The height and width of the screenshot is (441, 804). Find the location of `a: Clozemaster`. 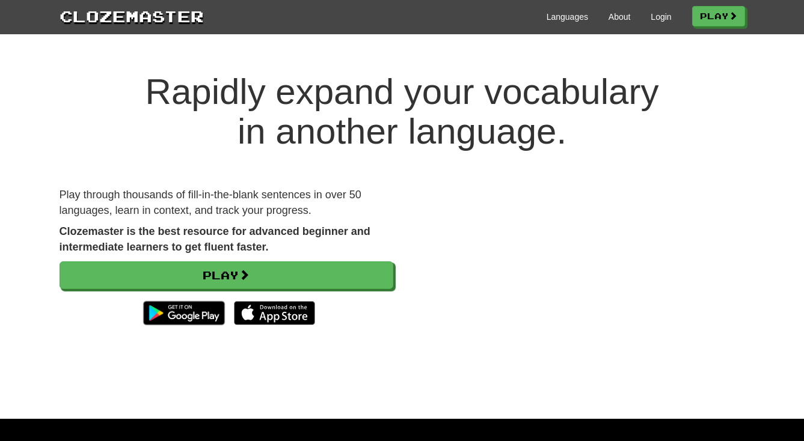

a: Clozemaster is located at coordinates (132, 16).